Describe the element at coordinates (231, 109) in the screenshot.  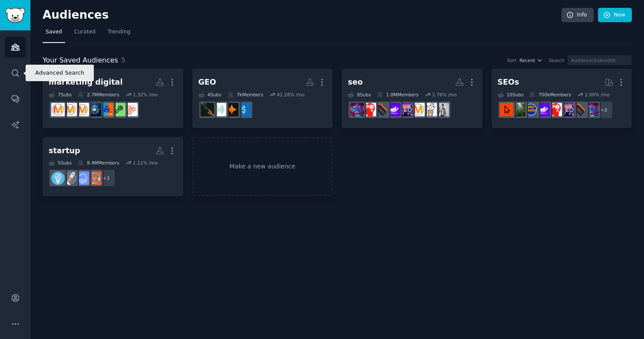
I see `img: GenerativeEngine` at that location.